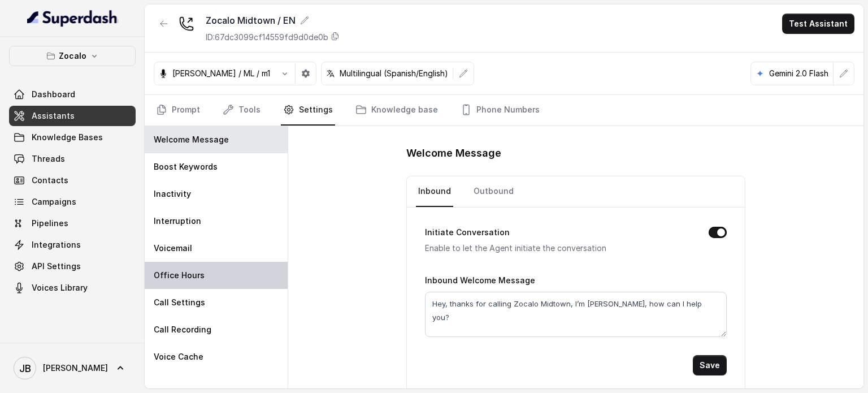 This screenshot has height=393, width=868. What do you see at coordinates (709, 365) in the screenshot?
I see `button: Save` at bounding box center [709, 365].